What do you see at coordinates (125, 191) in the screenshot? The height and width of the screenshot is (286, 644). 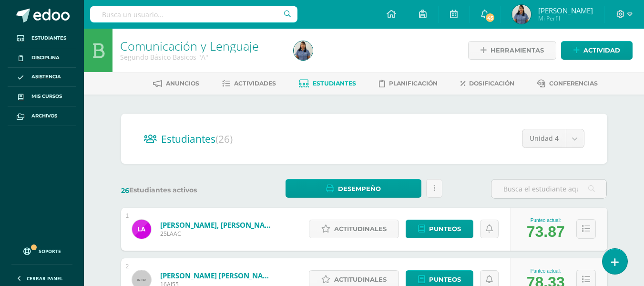 I see `span: 26` at bounding box center [125, 191].